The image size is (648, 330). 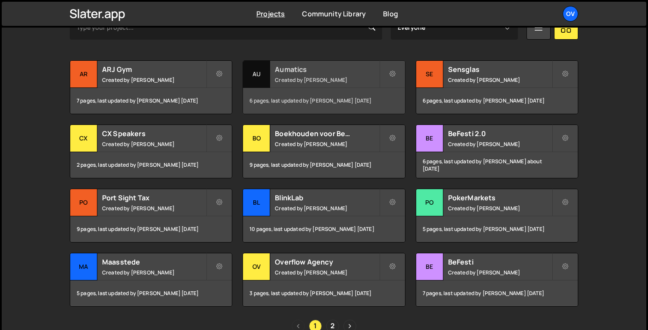 What do you see at coordinates (154, 198) in the screenshot?
I see `h2: Port Sight Tax` at bounding box center [154, 198].